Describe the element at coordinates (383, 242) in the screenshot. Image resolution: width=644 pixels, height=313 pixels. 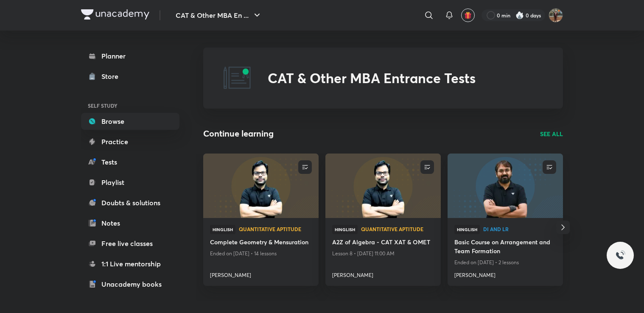
I see `h4: A2Z of Algebra - CAT XAT & OMET` at that location.